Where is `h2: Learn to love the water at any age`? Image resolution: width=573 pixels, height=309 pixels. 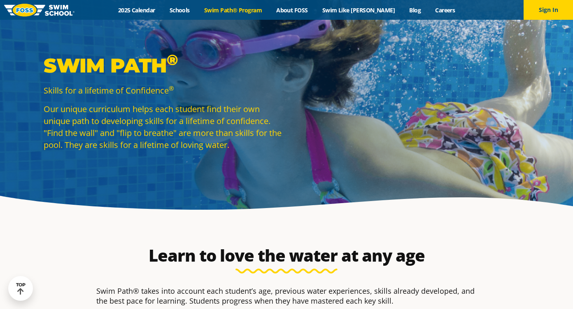
h2: Learn to love the water at any age is located at coordinates (287, 255).